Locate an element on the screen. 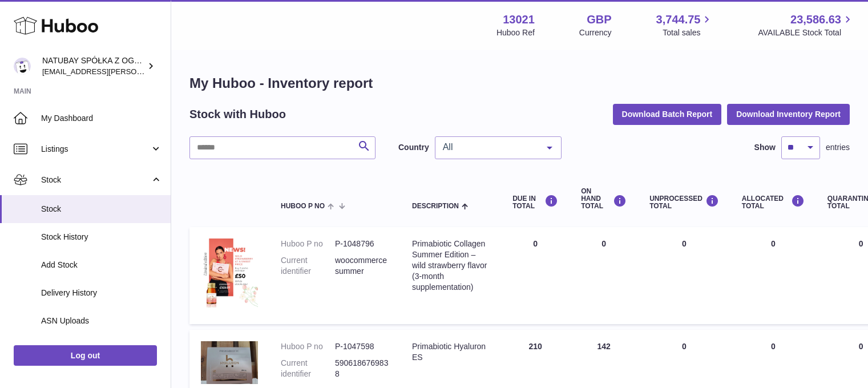 The height and width of the screenshot is (388, 868). div: Primabiotic Hyaluron ES is located at coordinates (451, 352).